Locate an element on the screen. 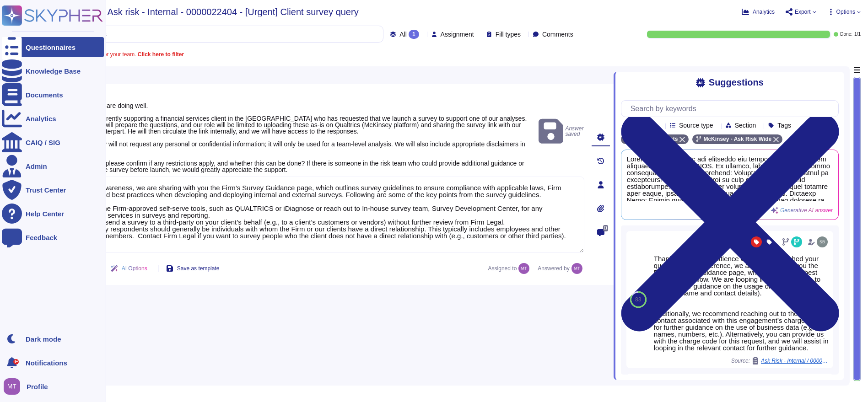 The width and height of the screenshot is (868, 402). span: Profile is located at coordinates (37, 387).